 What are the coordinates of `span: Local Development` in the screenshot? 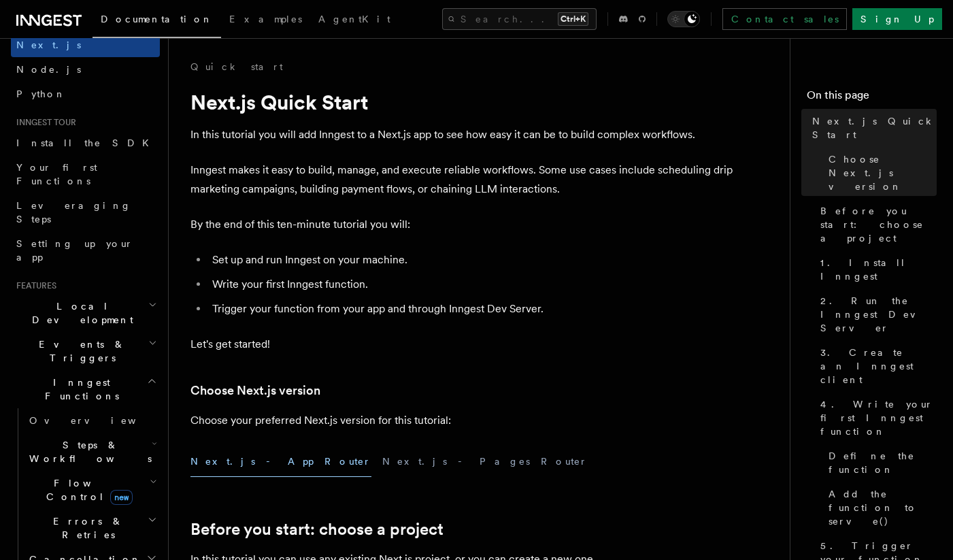 It's located at (80, 313).